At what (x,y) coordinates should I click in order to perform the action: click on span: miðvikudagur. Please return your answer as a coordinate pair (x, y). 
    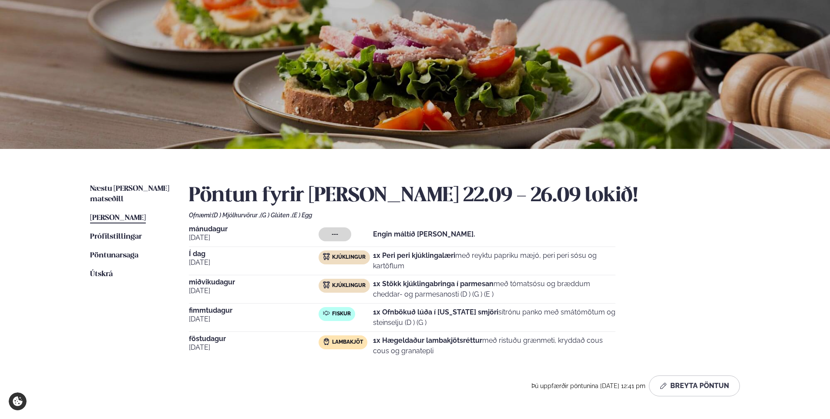
    Looking at the image, I should click on (254, 282).